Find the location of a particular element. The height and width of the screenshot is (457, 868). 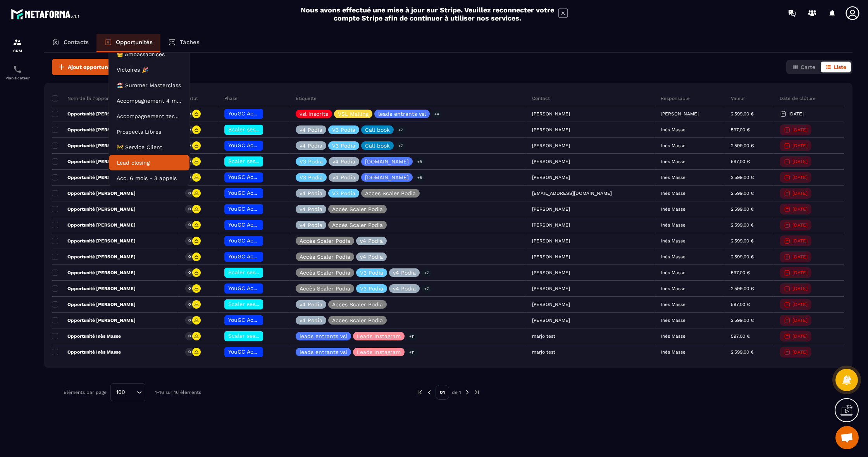

span: 100 is located at coordinates (120, 392).